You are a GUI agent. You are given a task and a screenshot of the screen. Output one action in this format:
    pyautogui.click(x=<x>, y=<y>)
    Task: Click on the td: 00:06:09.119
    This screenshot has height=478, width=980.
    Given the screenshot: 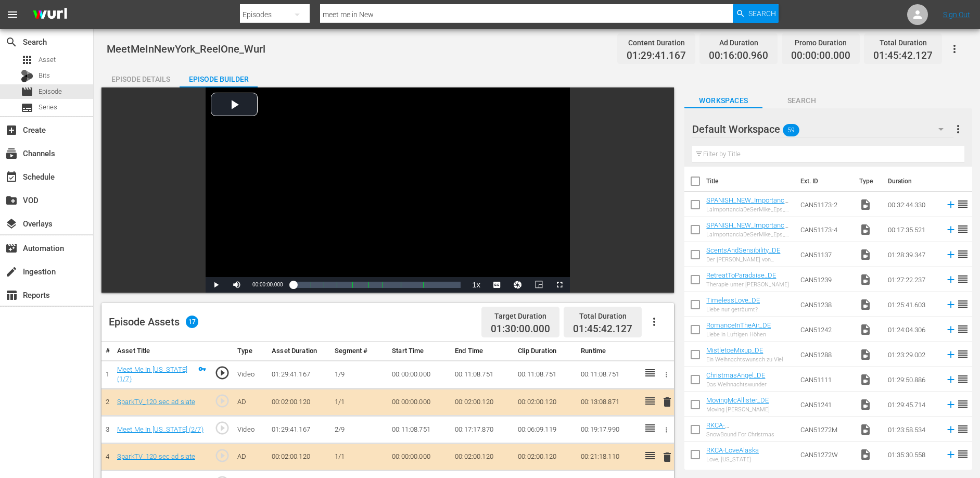 What is the action you would take?
    pyautogui.click(x=545, y=429)
    